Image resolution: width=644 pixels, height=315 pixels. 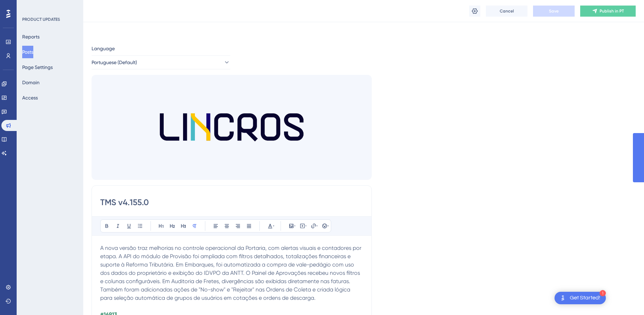 I want to click on div: Get Started!, so click(x=585, y=298).